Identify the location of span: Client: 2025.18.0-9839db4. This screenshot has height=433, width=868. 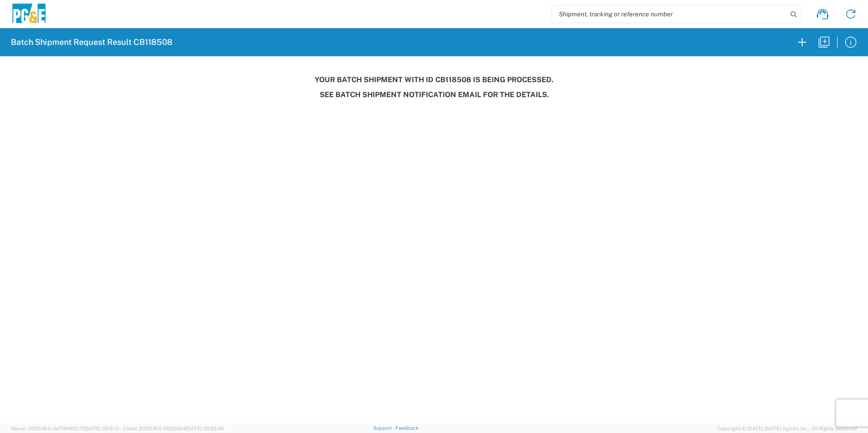
(174, 429).